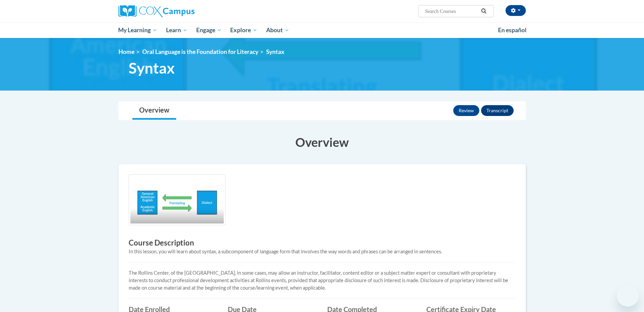 Image resolution: width=644 pixels, height=312 pixels. Describe the element at coordinates (278, 30) in the screenshot. I see `a: About` at that location.